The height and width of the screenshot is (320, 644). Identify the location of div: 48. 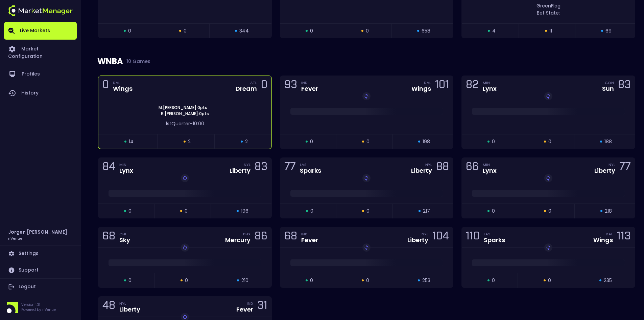
(109, 306).